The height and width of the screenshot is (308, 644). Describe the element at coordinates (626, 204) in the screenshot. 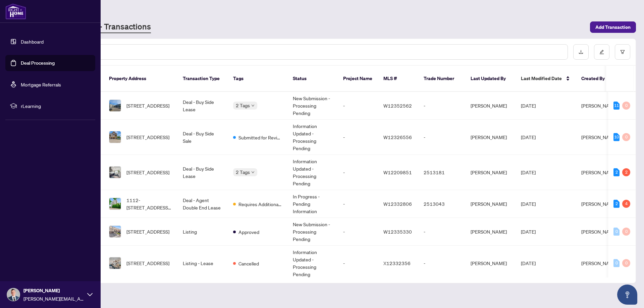

I see `div: 4` at that location.